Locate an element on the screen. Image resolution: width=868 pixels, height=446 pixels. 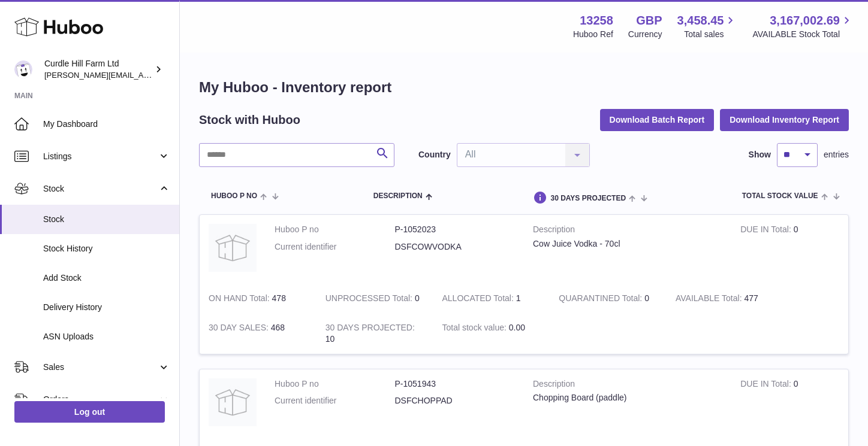
span: Total stock value is located at coordinates (780, 196).